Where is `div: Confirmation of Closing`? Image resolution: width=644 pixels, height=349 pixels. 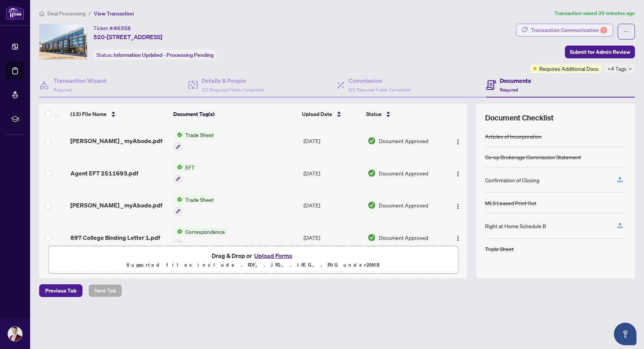 div: Confirmation of Closing is located at coordinates (512, 180).